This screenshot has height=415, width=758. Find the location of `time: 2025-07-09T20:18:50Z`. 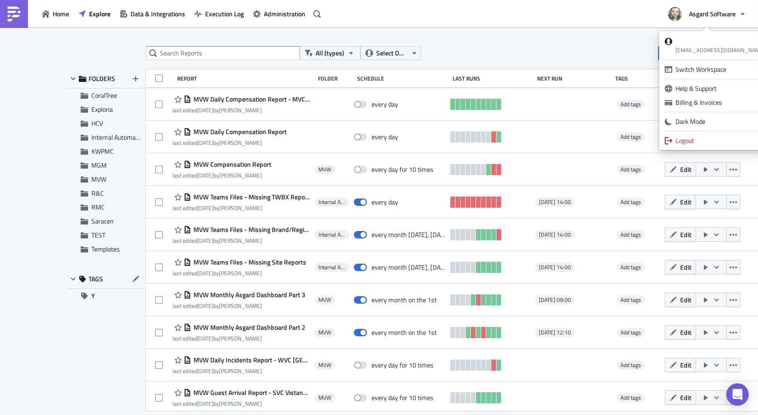

time: 2025-07-09T20:18:50Z is located at coordinates (205, 273).